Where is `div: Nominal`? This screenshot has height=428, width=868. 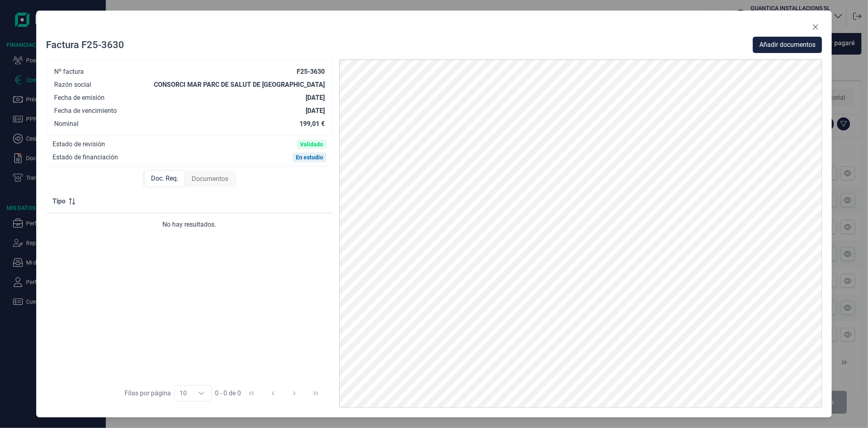 div: Nominal is located at coordinates (66, 124).